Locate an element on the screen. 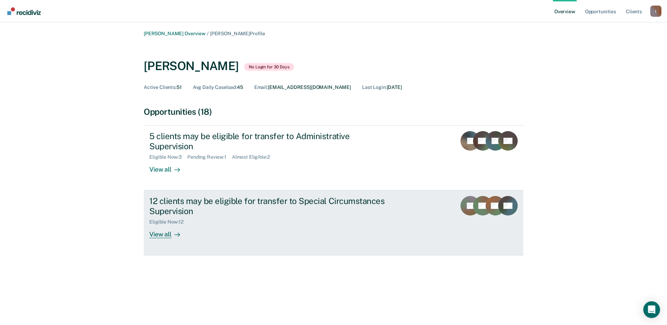 This screenshot has height=325, width=667. img: Recidiviz is located at coordinates (24, 11).